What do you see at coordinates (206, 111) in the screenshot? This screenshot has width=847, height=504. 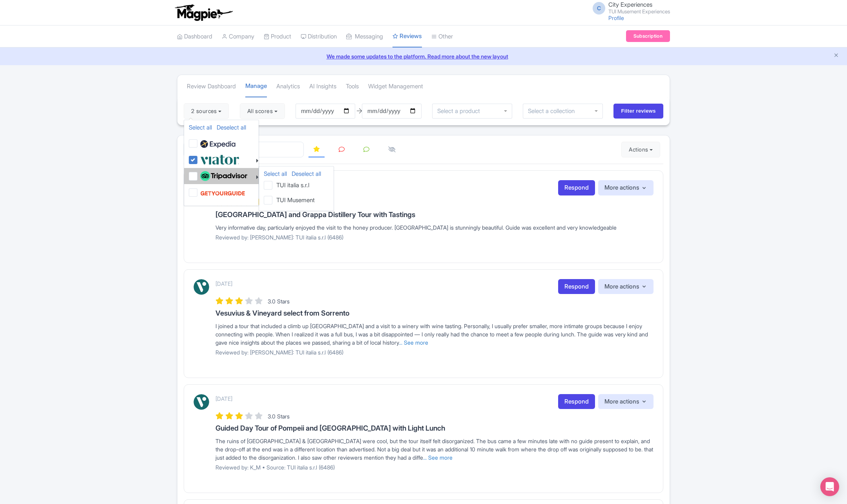 I see `button: 2 sources` at bounding box center [206, 111].